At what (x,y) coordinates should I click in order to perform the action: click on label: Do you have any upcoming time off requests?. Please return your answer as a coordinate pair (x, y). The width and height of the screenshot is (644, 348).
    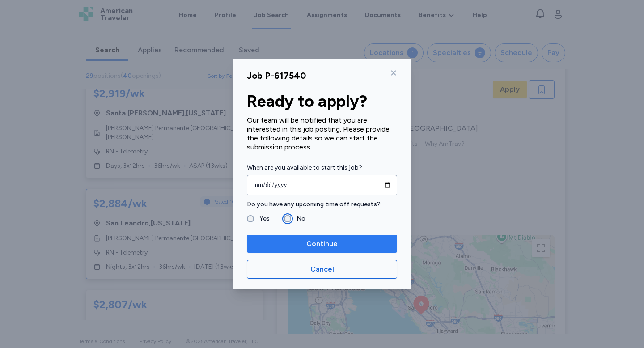
    Looking at the image, I should click on (322, 204).